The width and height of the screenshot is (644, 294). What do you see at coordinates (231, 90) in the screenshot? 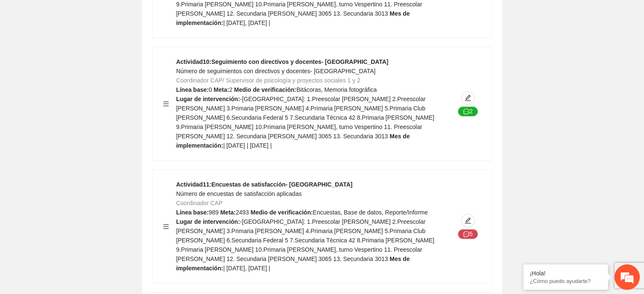
I see `span: 2` at bounding box center [231, 90].